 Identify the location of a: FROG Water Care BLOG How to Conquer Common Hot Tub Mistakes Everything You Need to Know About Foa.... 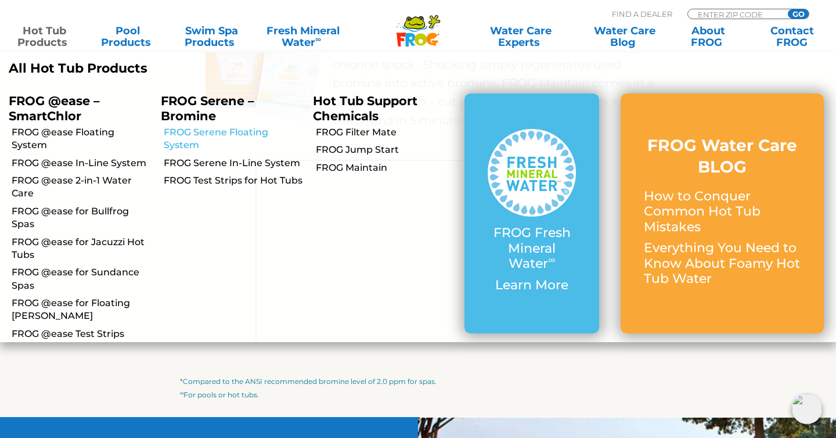
(722, 213).